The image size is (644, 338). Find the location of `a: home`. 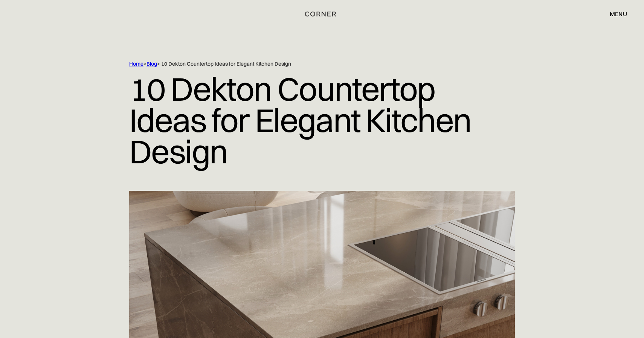

a: home is located at coordinates (322, 14).